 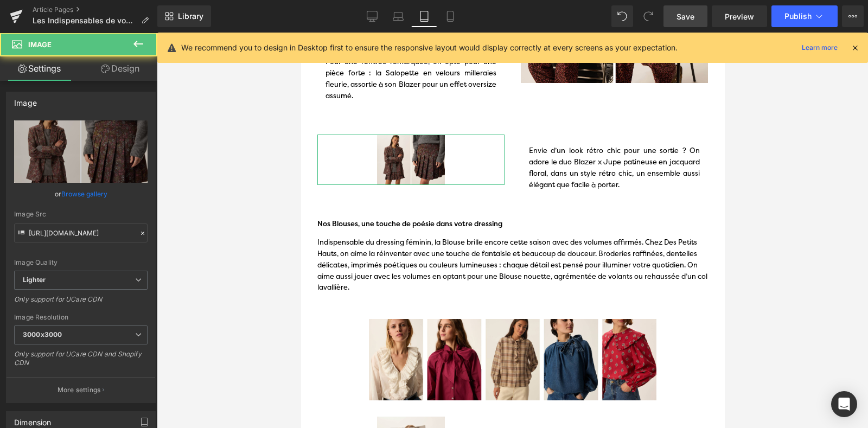 I want to click on div: Pour une rentrée remarquée, on opte pour une pièce forte : la Salopette en velours milleraies fle..., so click(x=110, y=46).